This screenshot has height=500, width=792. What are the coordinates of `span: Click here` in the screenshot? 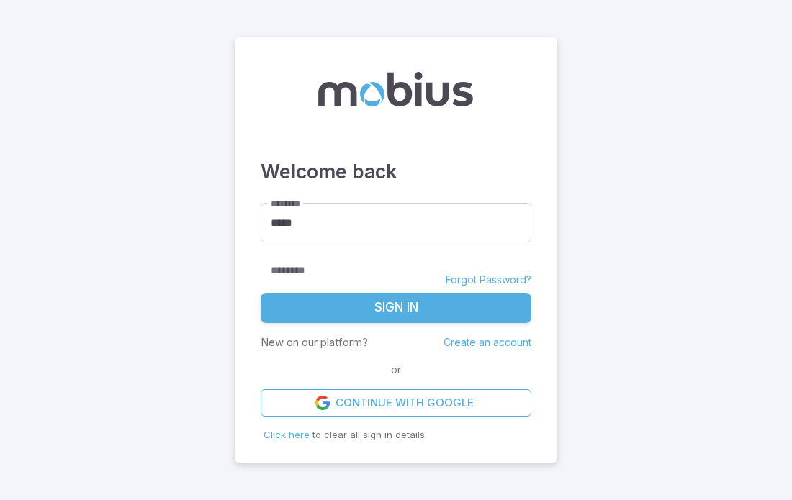 It's located at (286, 435).